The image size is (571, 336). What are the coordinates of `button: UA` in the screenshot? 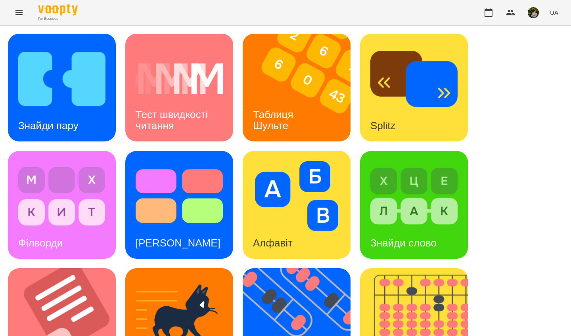 It's located at (554, 12).